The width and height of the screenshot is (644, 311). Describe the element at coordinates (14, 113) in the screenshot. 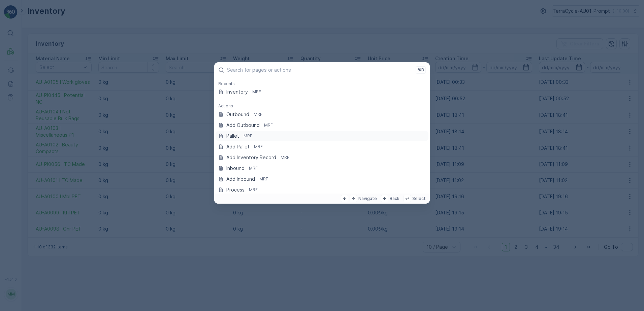

I see `span: Name :` at that location.